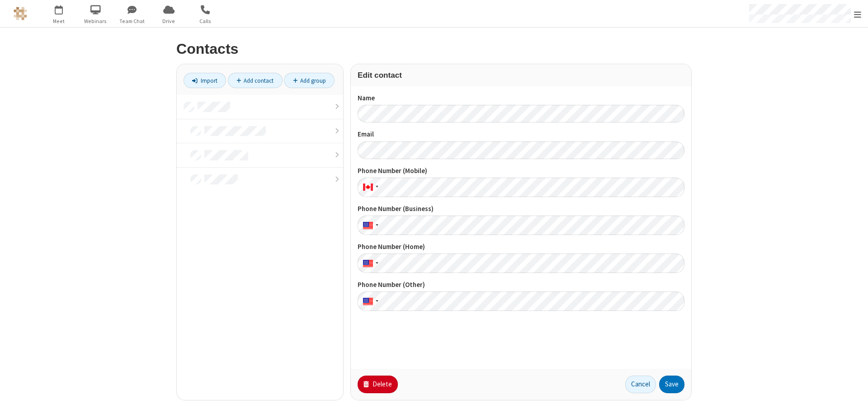 This screenshot has height=414, width=868. What do you see at coordinates (132, 21) in the screenshot?
I see `span: Team Chat` at bounding box center [132, 21].